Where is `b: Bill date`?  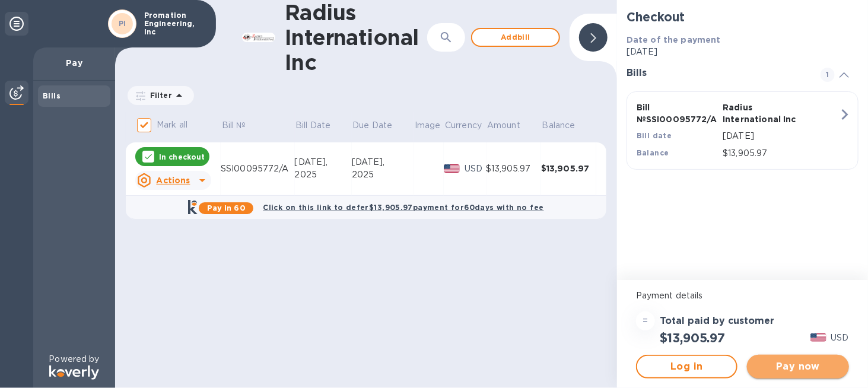
b: Bill date is located at coordinates (654, 135).